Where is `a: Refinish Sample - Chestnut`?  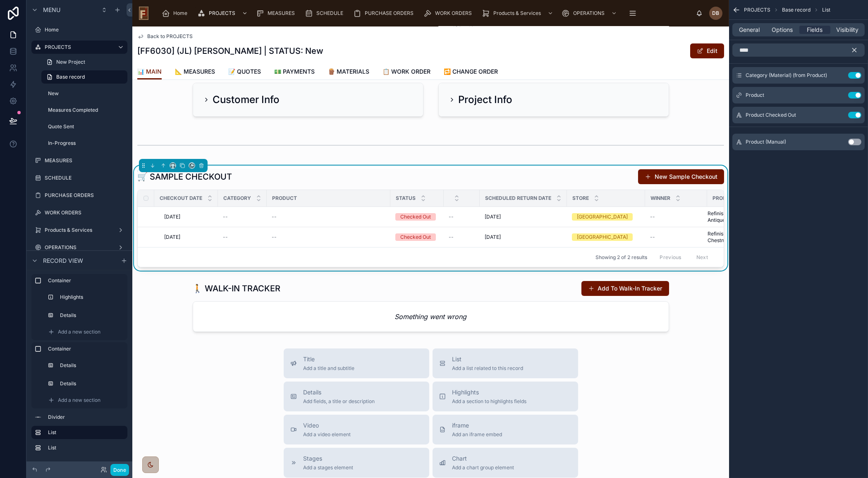 a: Refinish Sample - Chestnut is located at coordinates (737, 237).